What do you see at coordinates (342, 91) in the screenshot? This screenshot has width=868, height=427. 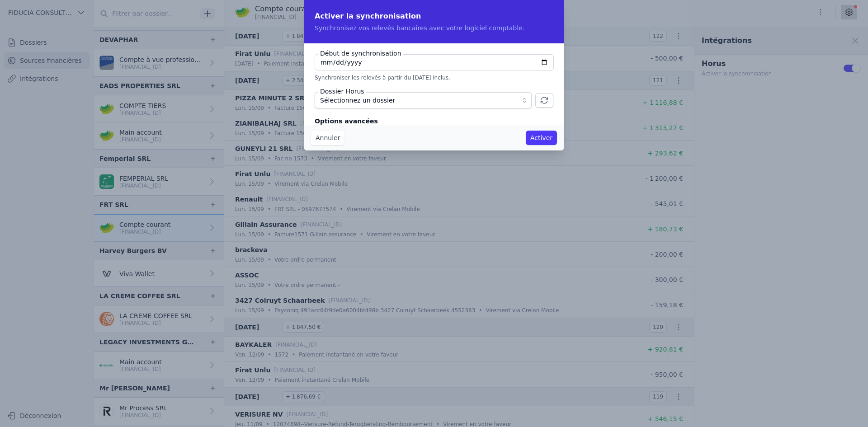 I see `label: Dossier Horus` at bounding box center [342, 91].